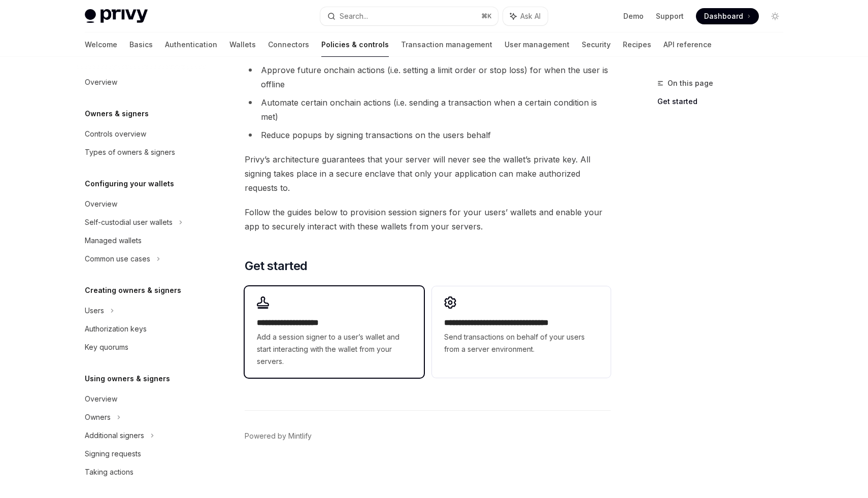  I want to click on span: Get started, so click(276, 266).